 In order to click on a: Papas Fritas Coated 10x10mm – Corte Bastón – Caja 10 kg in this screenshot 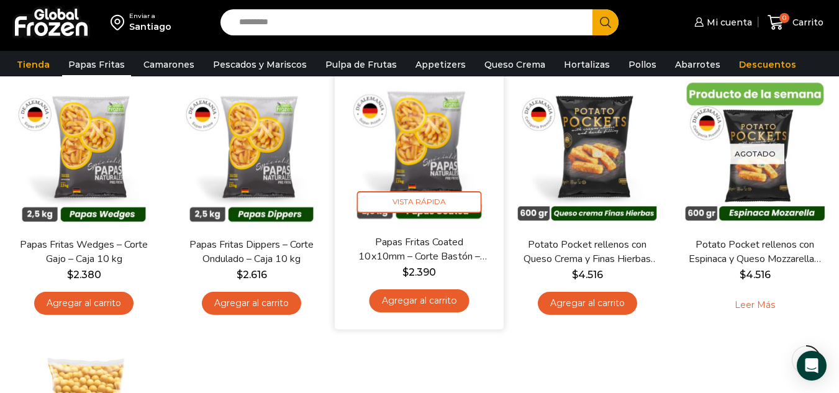, I will do `click(420, 249)`.